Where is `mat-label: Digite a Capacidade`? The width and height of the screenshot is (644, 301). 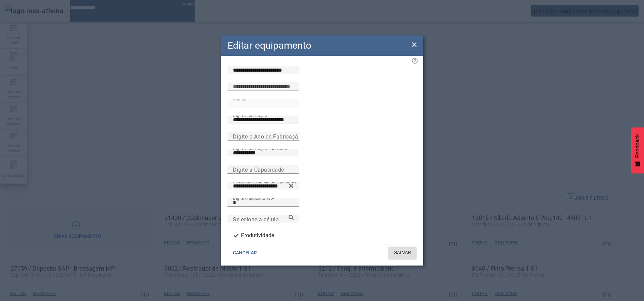
mat-label: Digite a Capacidade is located at coordinates (258, 170).